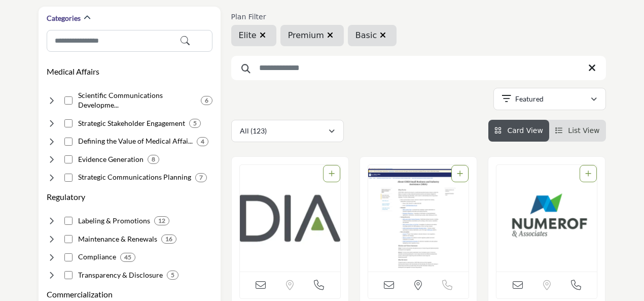  I want to click on h3: Commercialization, so click(80, 294).